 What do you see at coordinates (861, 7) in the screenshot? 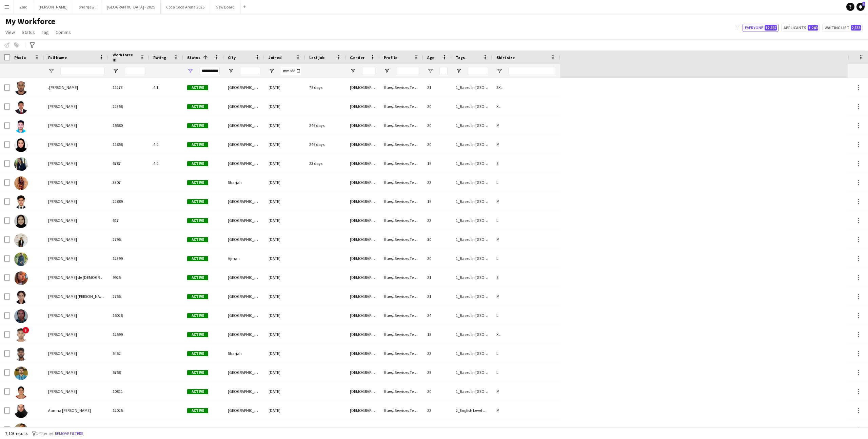
I see `a: 1` at bounding box center [861, 7].